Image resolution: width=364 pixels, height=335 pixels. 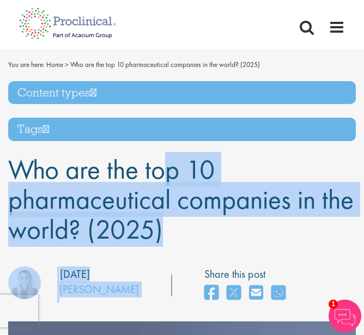 What do you see at coordinates (256, 293) in the screenshot?
I see `a: share on email` at bounding box center [256, 293].